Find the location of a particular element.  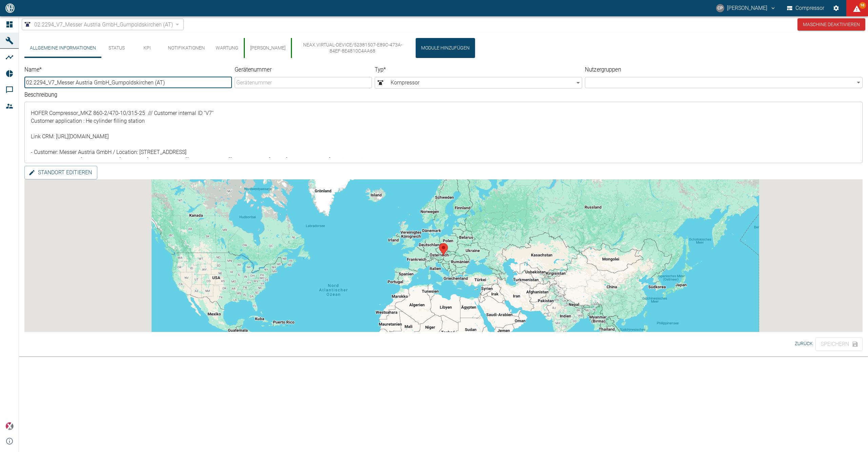

label: Name * is located at coordinates (102, 70).